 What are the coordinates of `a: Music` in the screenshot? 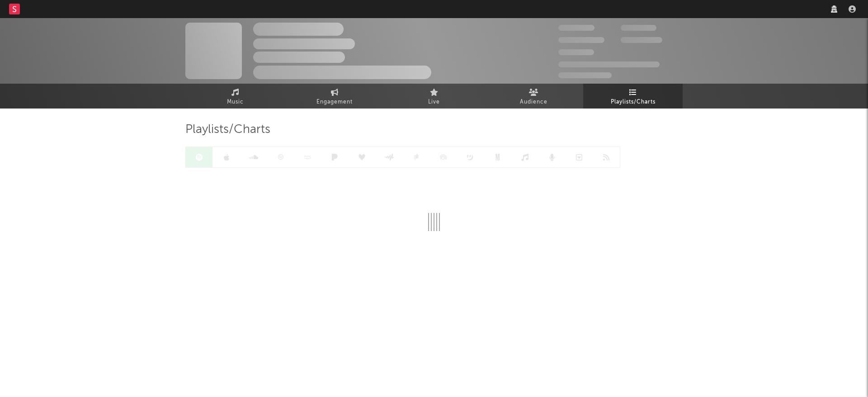 It's located at (235, 96).